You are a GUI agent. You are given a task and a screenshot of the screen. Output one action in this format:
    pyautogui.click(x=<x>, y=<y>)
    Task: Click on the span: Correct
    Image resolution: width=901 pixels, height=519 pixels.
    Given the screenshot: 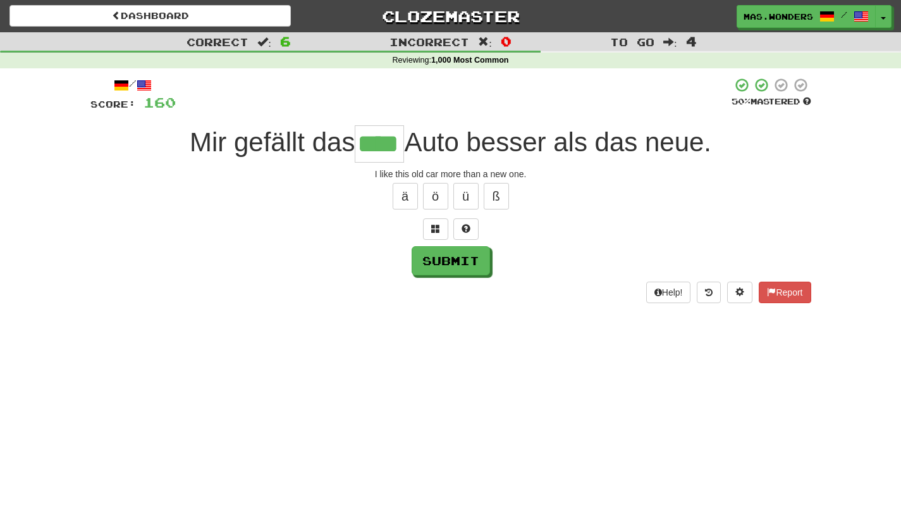 What is the action you would take?
    pyautogui.click(x=218, y=42)
    